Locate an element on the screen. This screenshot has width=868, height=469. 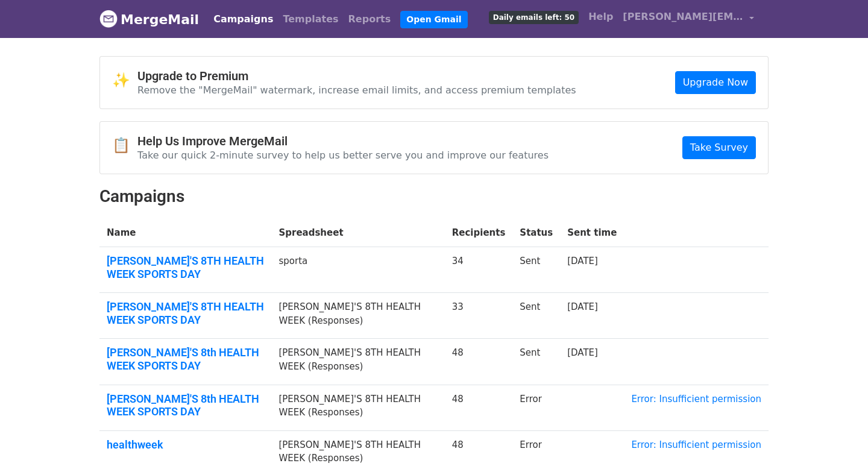
th: Sent time is located at coordinates (592, 233).